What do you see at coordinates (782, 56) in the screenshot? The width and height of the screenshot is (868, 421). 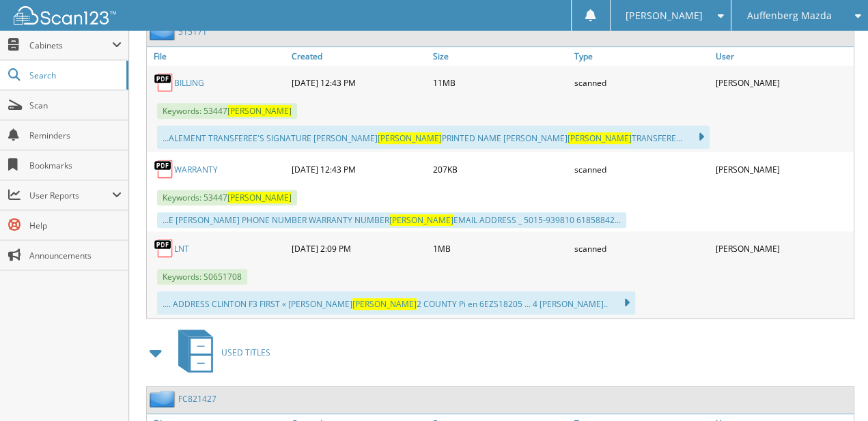 I see `a: User` at bounding box center [782, 56].